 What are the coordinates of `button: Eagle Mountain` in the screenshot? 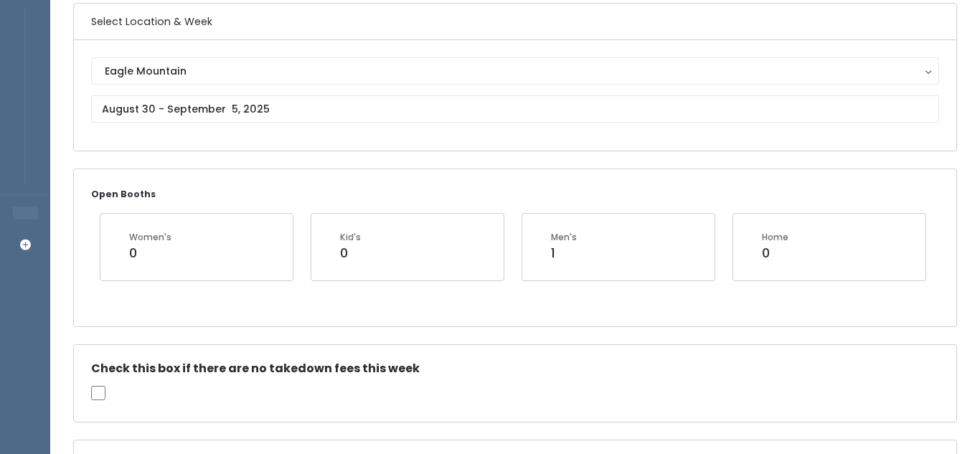 It's located at (515, 71).